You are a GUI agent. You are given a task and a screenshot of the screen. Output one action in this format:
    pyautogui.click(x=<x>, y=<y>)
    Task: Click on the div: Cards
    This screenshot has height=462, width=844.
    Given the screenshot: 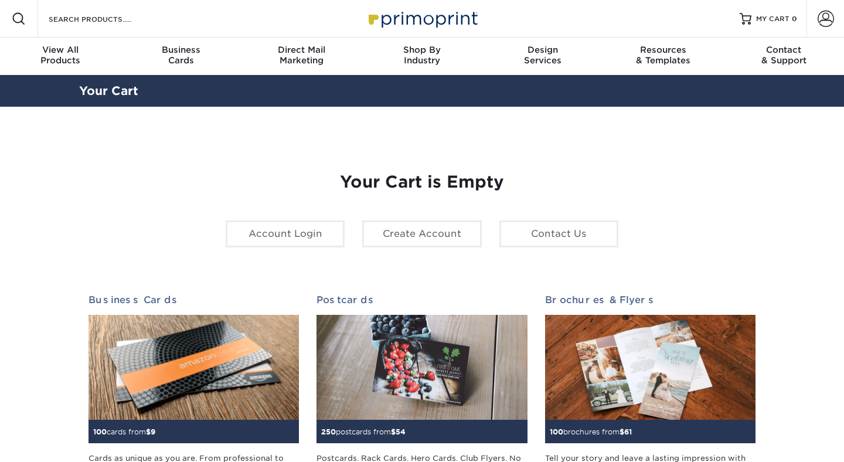 What is the action you would take?
    pyautogui.click(x=181, y=55)
    